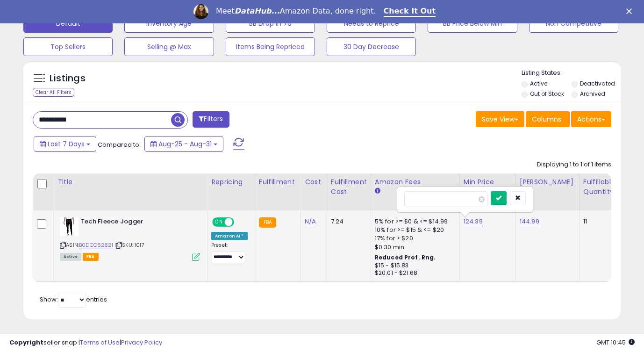 Image resolution: width=644 pixels, height=352 pixels. Describe the element at coordinates (571, 73) in the screenshot. I see `p: Listing States:` at that location.